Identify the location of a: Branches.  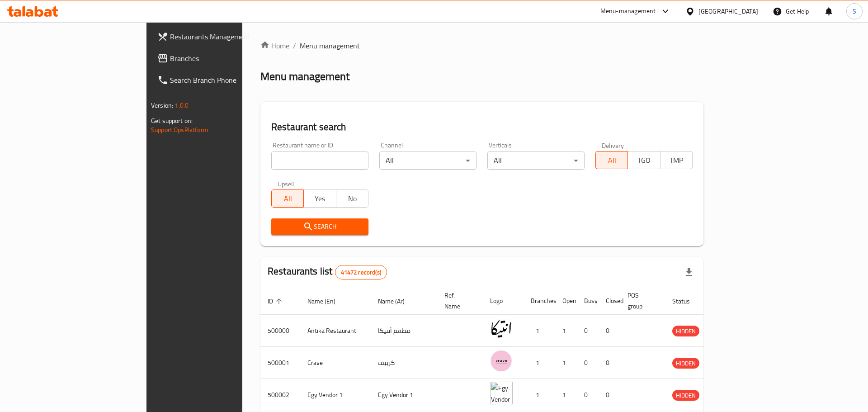
(220, 58).